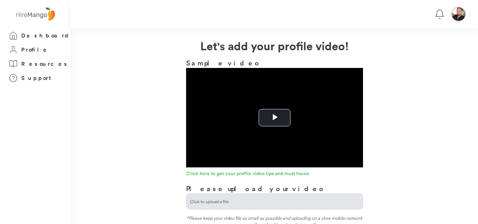 The height and width of the screenshot is (224, 478). I want to click on h3: Sample video, so click(274, 63).